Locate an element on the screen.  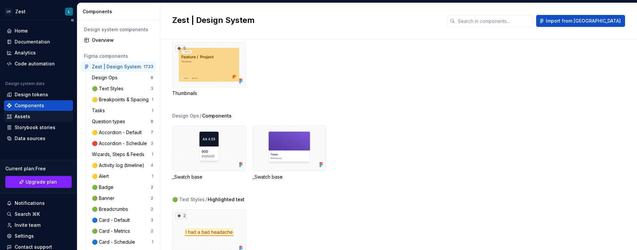
div: 7 is located at coordinates (152, 132).